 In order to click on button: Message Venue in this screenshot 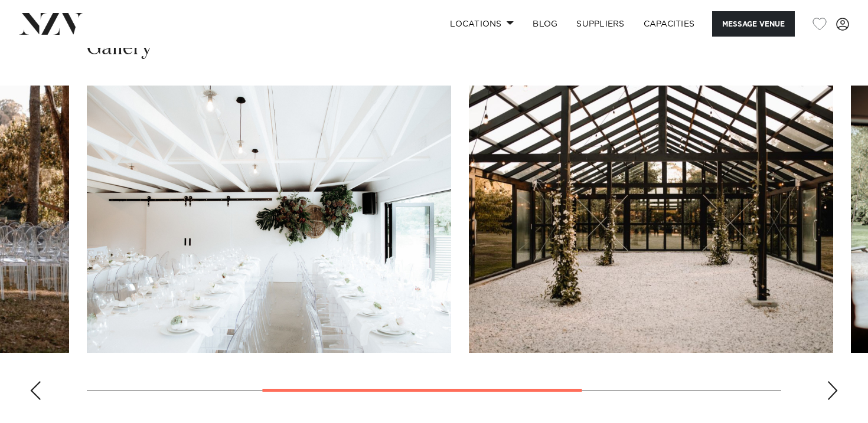, I will do `click(753, 24)`.